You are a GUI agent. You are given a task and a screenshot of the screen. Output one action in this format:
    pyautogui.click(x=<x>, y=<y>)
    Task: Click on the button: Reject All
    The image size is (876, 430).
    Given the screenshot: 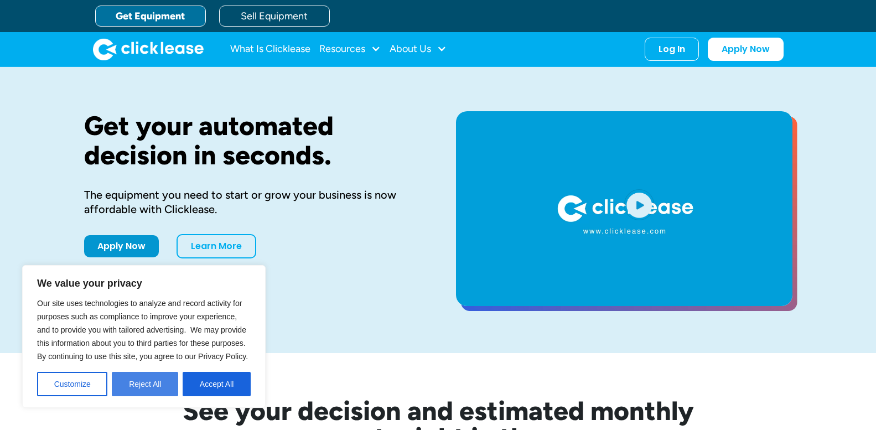 What is the action you would take?
    pyautogui.click(x=145, y=384)
    